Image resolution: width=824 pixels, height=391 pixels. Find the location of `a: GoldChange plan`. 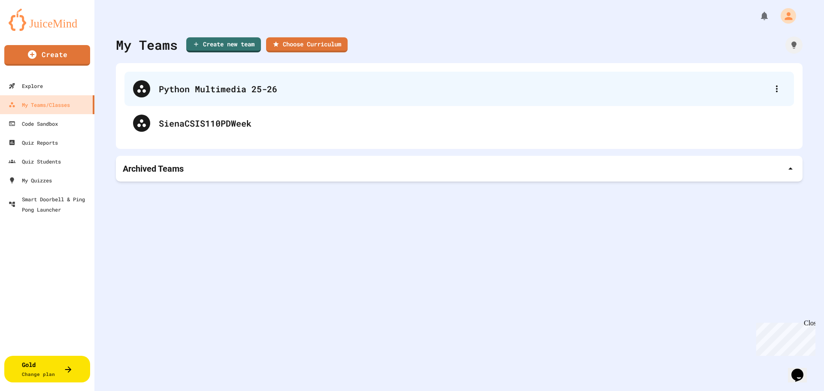

a: GoldChange plan is located at coordinates (47, 369).